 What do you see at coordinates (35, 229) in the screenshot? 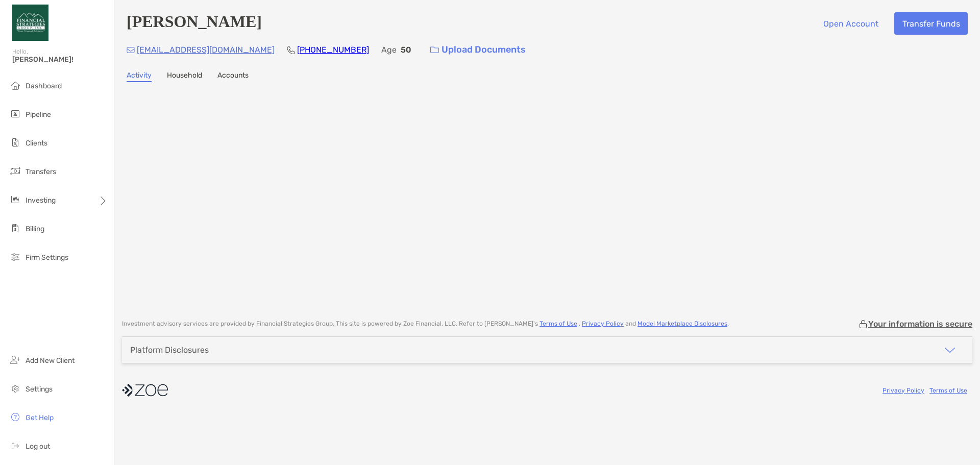
I see `span: Billing` at bounding box center [35, 229].